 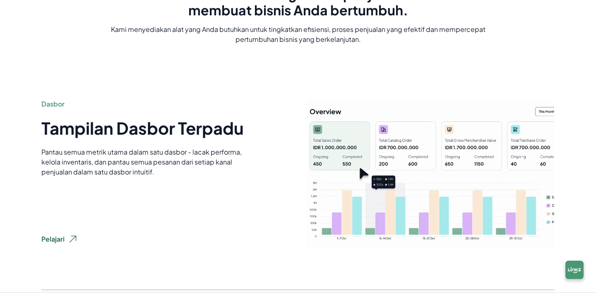 I want to click on button: Pelajari, so click(x=60, y=239).